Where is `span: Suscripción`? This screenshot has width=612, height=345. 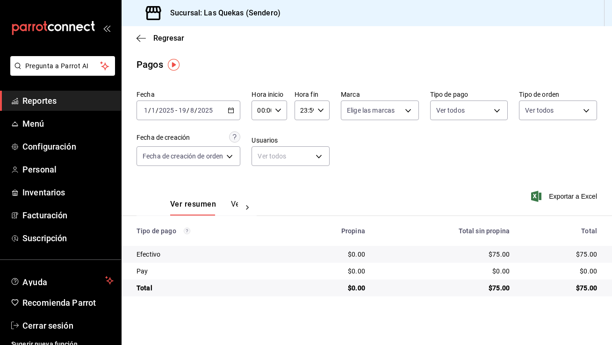 span: Suscripción is located at coordinates (68, 238).